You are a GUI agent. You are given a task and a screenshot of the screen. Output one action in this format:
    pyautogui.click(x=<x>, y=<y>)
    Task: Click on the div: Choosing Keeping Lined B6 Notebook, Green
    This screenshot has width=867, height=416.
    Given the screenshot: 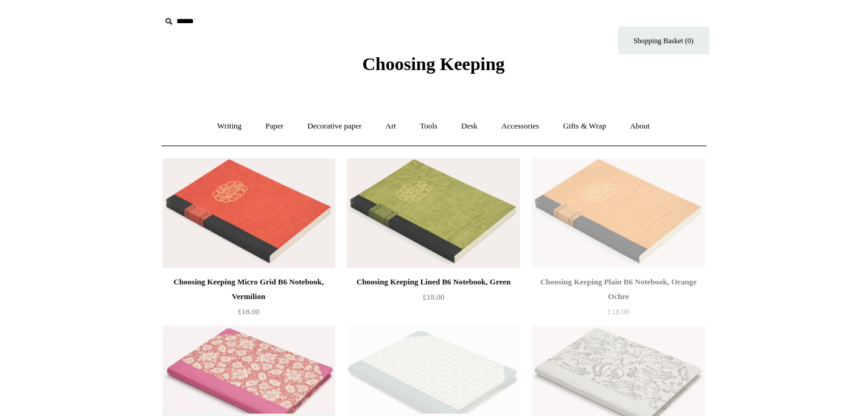 What is the action you would take?
    pyautogui.click(x=433, y=282)
    